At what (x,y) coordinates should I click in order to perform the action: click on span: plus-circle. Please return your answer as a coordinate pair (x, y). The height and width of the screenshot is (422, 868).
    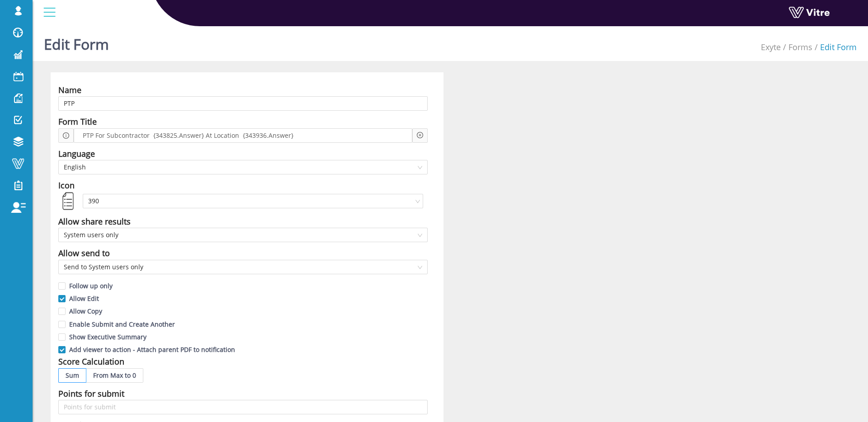
    Looking at the image, I should click on (419, 135).